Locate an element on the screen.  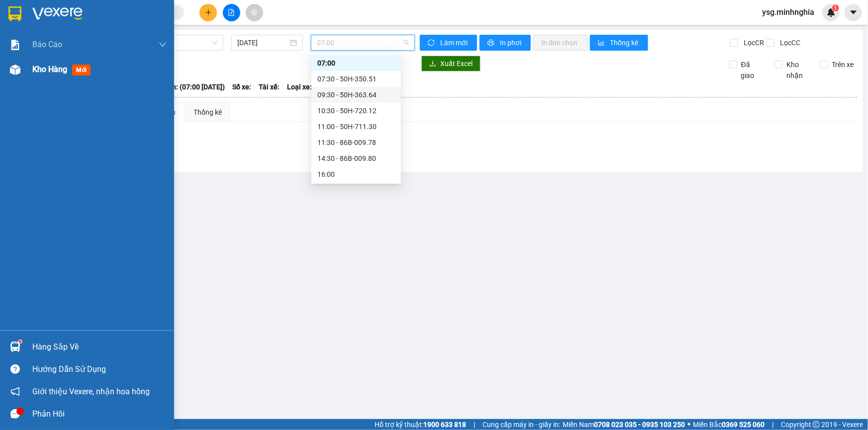
span: Miền Nam is located at coordinates (624, 425).